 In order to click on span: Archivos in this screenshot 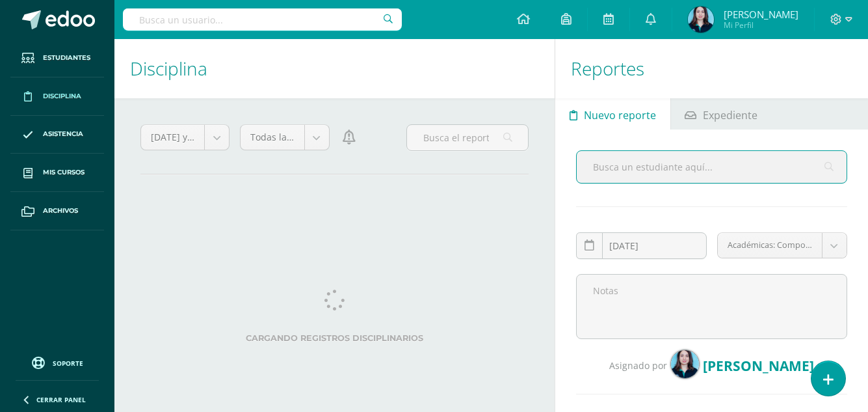, I will do `click(61, 211)`.